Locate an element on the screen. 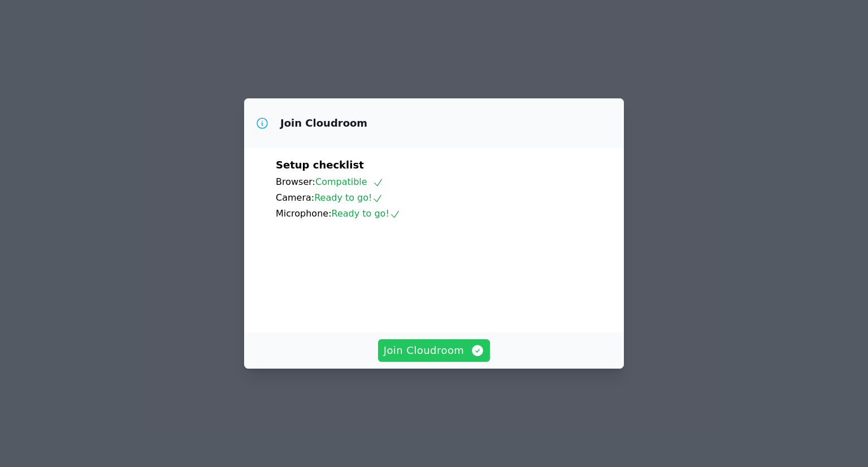  span: Join Cloudroom is located at coordinates (434, 351).